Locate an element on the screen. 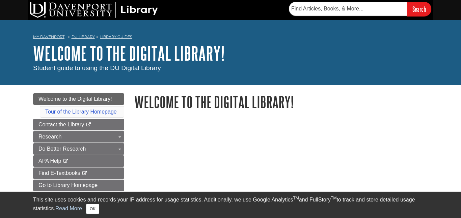 The image size is (461, 218). a: Read More is located at coordinates (69, 209).